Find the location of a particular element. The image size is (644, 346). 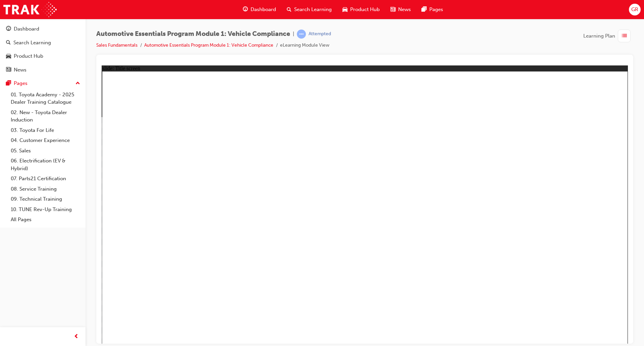

a: pages-iconPages is located at coordinates (432, 10).